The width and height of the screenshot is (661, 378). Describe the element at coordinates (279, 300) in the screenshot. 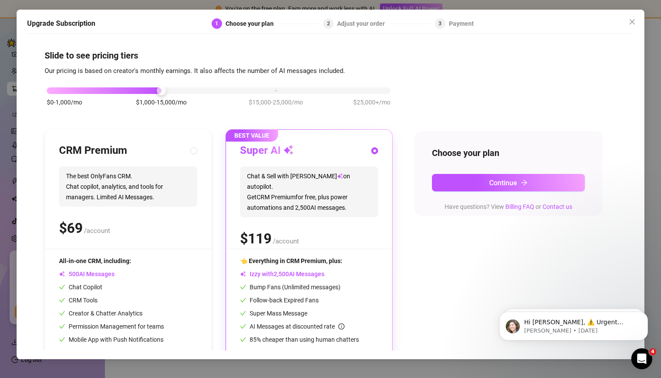

I see `span: Follow-back Expired Fans` at that location.